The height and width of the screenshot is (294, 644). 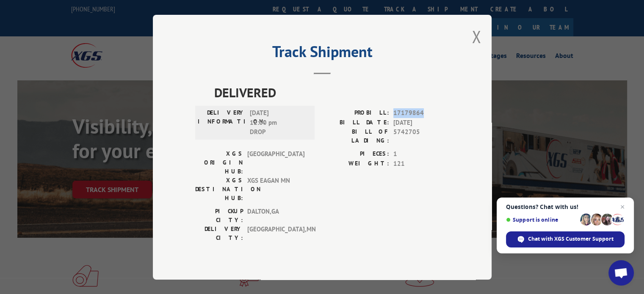 I want to click on span: 17179864, so click(x=421, y=113).